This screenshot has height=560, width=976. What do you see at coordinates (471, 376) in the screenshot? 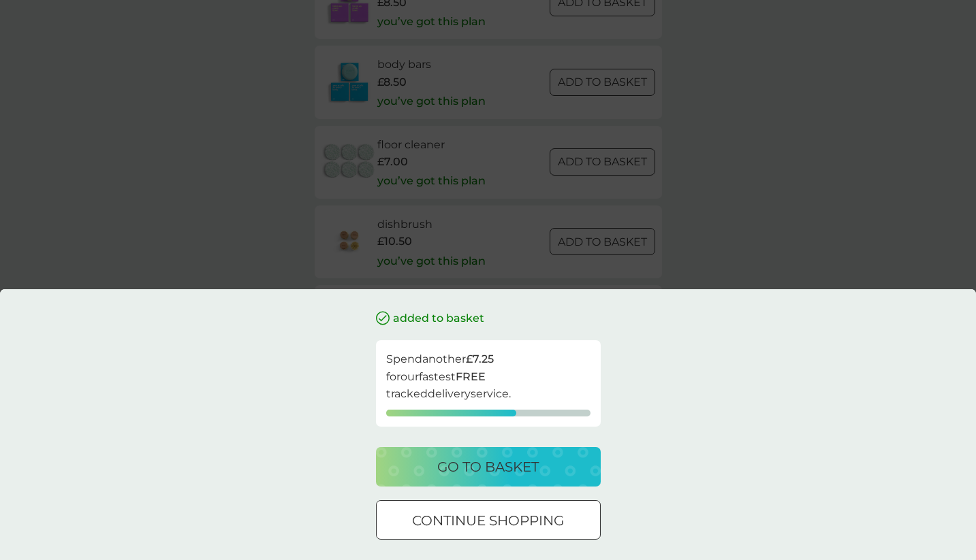
I see `strong: FREE` at bounding box center [471, 376].